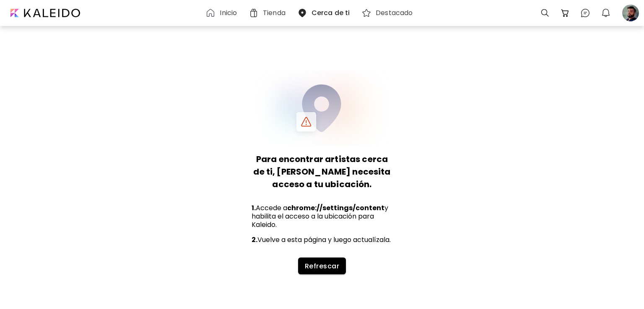 The image size is (644, 309). Describe the element at coordinates (322, 216) in the screenshot. I see `h5: Accede a y habilita el acceso a la ubicación para Kaleido.` at that location.